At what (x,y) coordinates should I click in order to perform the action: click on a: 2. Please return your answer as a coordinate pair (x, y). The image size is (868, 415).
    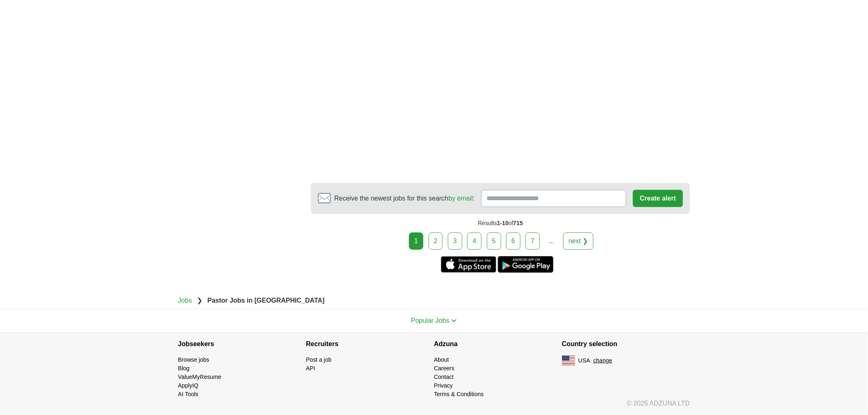
    Looking at the image, I should click on (436, 242).